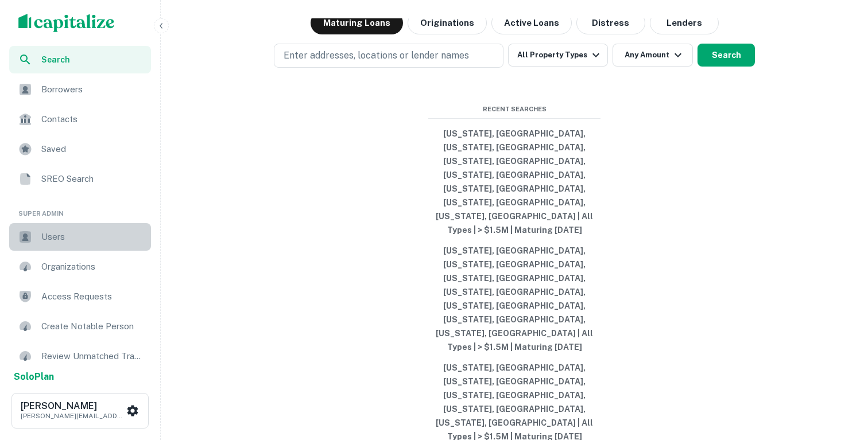 This screenshot has width=868, height=440. What do you see at coordinates (92, 119) in the screenshot?
I see `span: Contacts` at bounding box center [92, 119].